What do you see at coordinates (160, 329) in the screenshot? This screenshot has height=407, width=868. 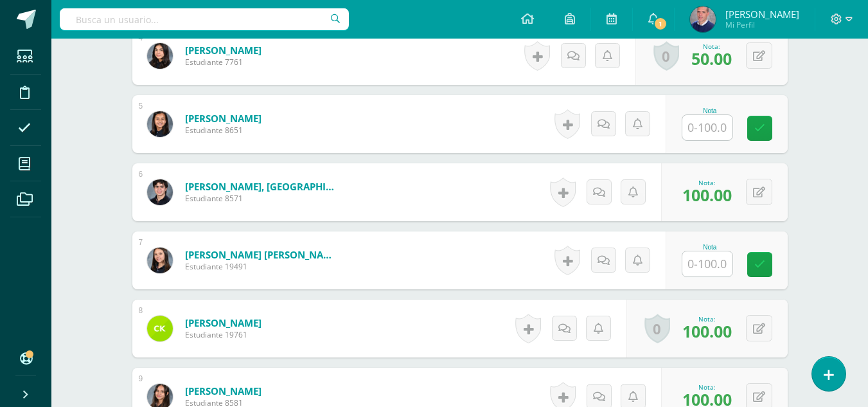 I see `img: c11df979cfe22670b72b62410a4fb9f5.png` at bounding box center [160, 329].